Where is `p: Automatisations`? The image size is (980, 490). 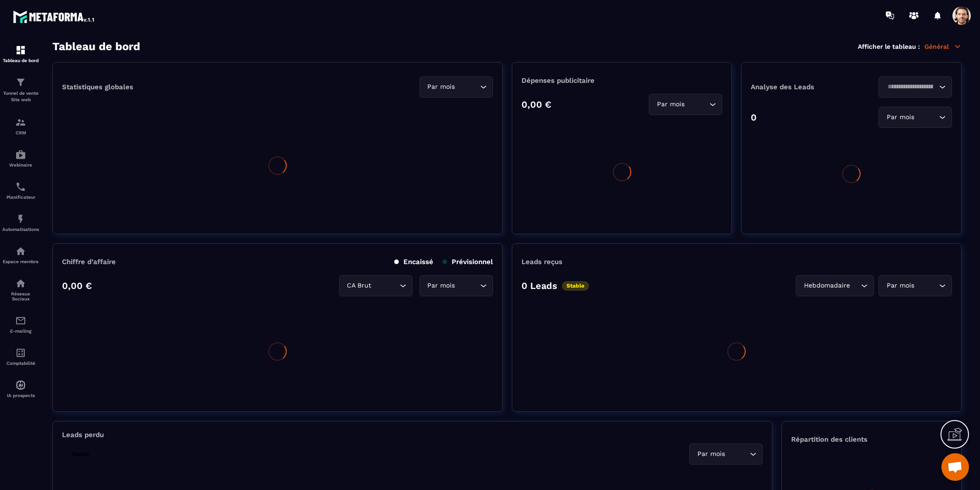
p: Automatisations is located at coordinates (20, 229).